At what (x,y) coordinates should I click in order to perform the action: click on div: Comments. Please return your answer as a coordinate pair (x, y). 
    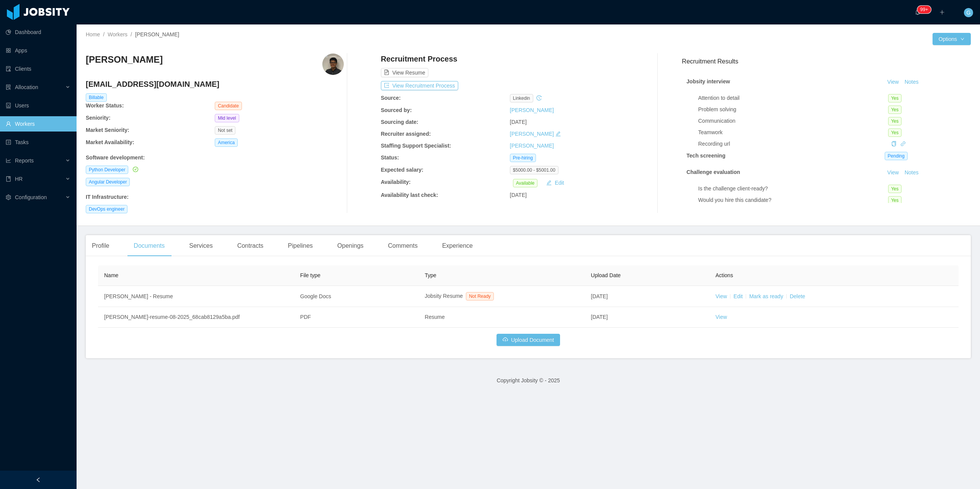
    Looking at the image, I should click on (403, 246).